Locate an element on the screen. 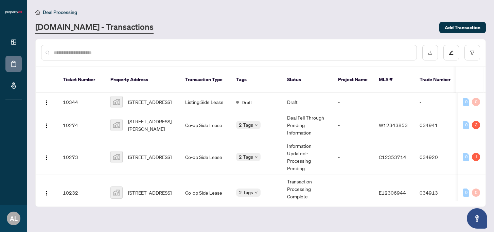 The height and width of the screenshot is (232, 494). span: home is located at coordinates (38, 12).